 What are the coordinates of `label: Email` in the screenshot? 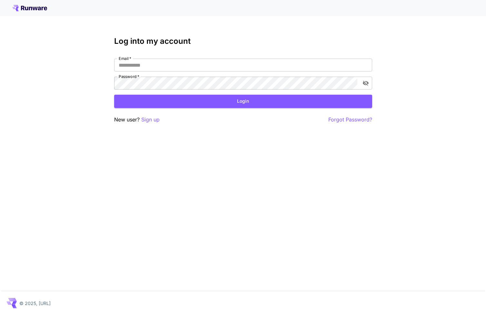 It's located at (125, 58).